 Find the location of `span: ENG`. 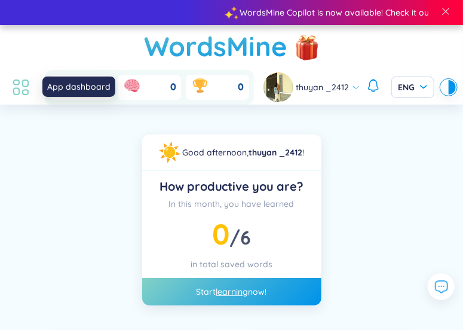

span: ENG is located at coordinates (413, 87).